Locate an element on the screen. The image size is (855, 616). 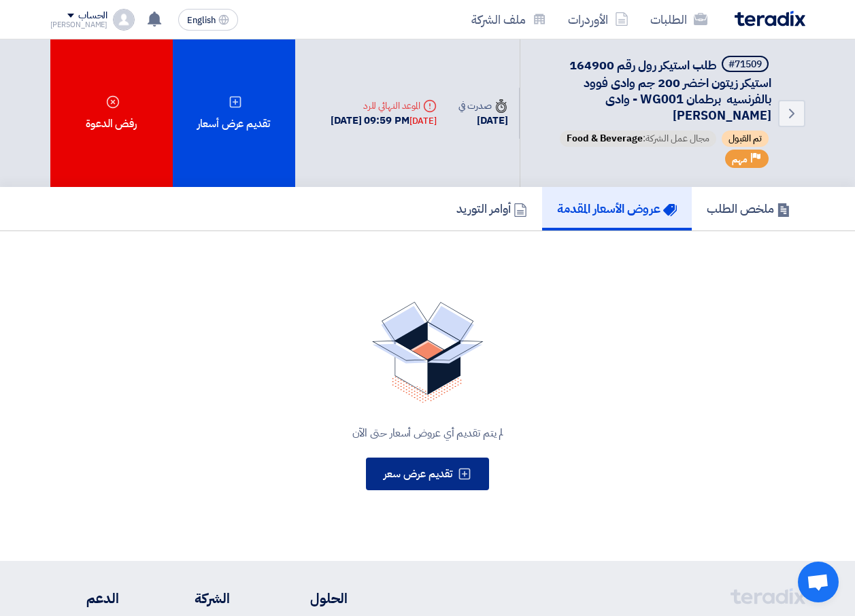
button: تقديم عرض سعر is located at coordinates (427, 474).